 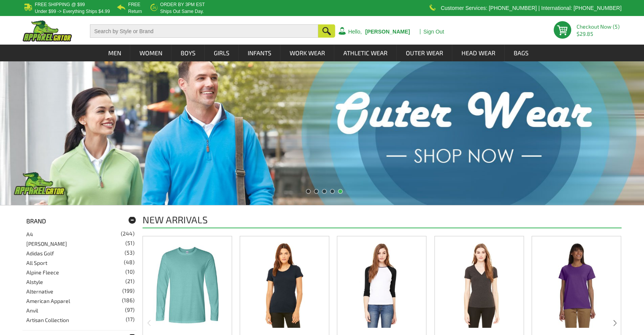 I want to click on a: Alstyle(21), so click(x=35, y=282).